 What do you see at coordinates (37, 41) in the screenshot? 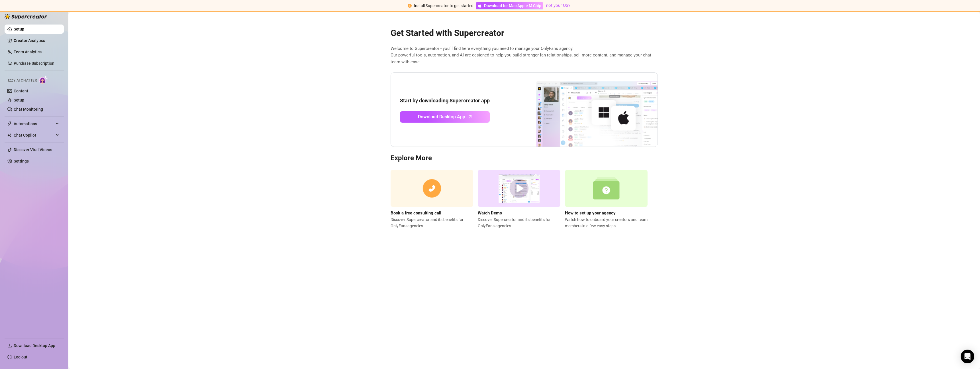
I see `a: Creator Analytics` at bounding box center [37, 41].